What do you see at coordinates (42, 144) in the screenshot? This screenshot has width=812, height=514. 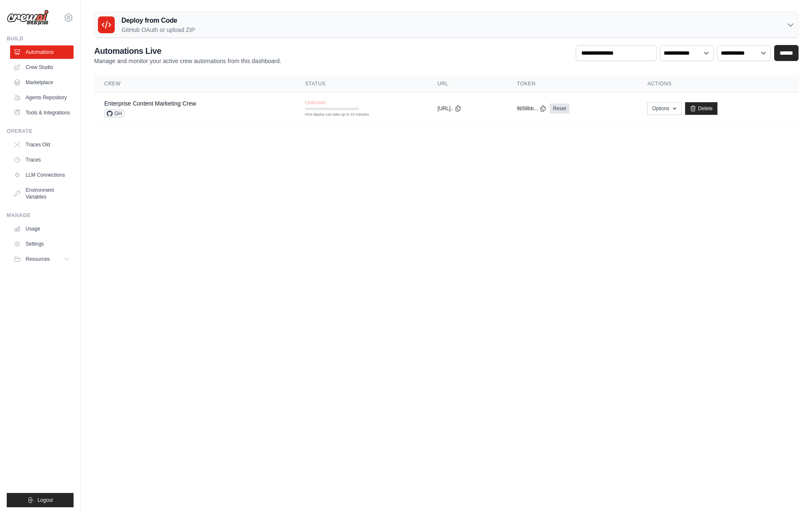 I see `a: Traces Old` at bounding box center [42, 144].